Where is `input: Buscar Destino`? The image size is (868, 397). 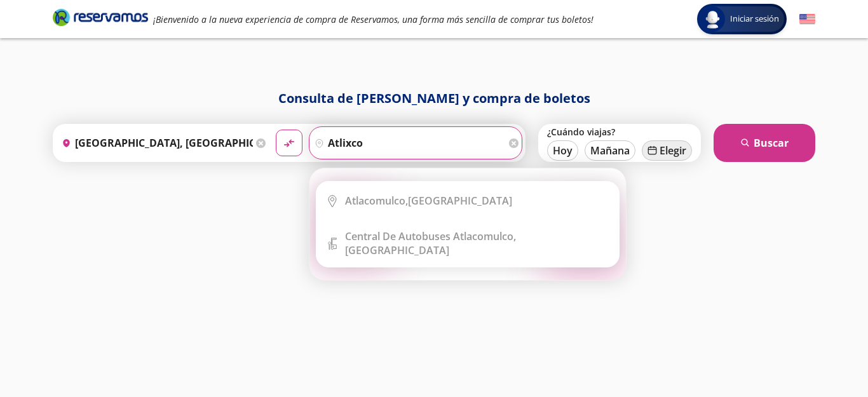
input: Buscar Destino is located at coordinates (407, 143).